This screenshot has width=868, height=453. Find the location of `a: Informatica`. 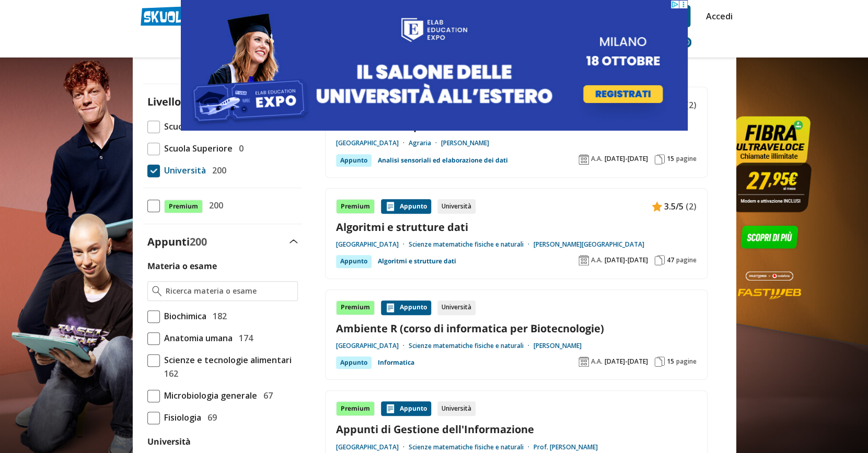

a: Informatica is located at coordinates (396, 362).